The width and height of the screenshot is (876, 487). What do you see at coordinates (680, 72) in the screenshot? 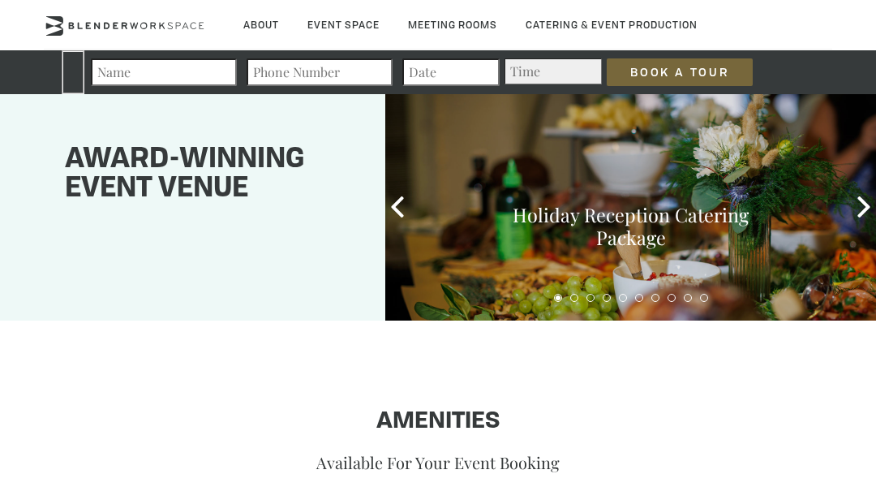
I see `input: Book a Tour` at bounding box center [680, 72].